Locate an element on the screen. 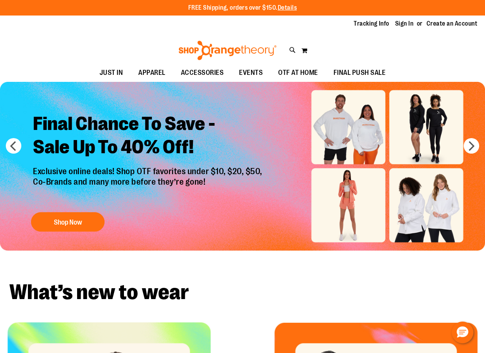 This screenshot has width=485, height=353. span: JUST IN is located at coordinates (111, 72).